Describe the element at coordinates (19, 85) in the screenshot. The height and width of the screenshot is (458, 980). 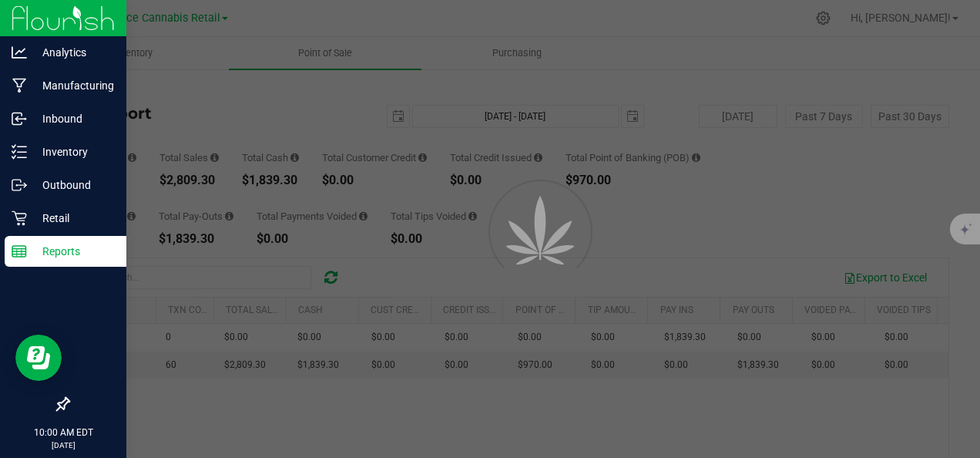
I see `inline-svg: Manufacturing` at that location.